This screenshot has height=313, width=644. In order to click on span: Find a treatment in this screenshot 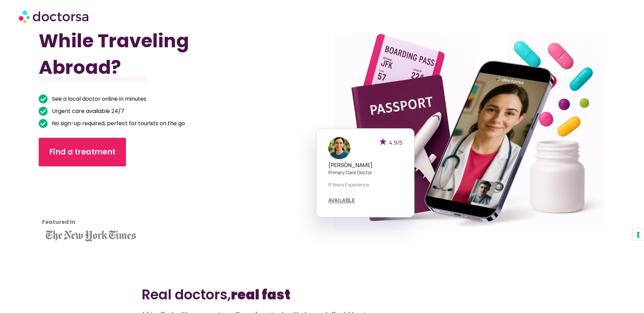, I will do `click(82, 152)`.